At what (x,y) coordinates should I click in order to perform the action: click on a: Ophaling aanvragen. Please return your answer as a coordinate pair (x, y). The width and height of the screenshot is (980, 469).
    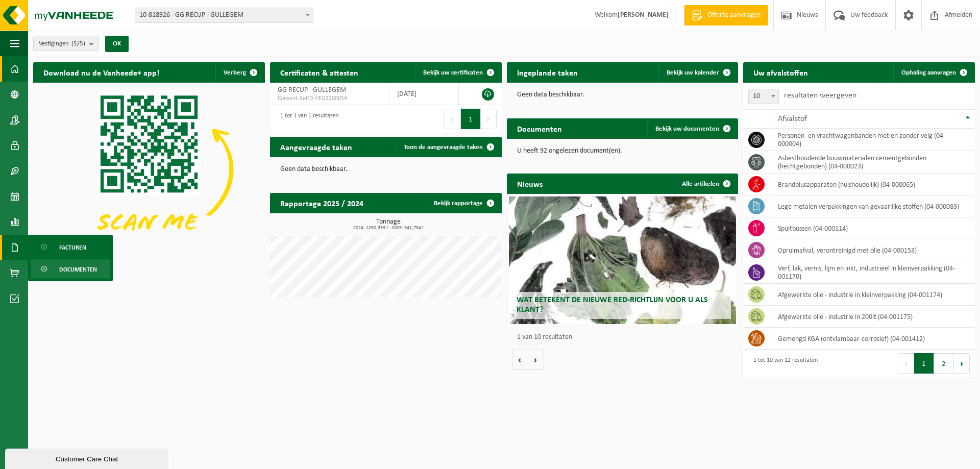
    Looking at the image, I should click on (934, 72).